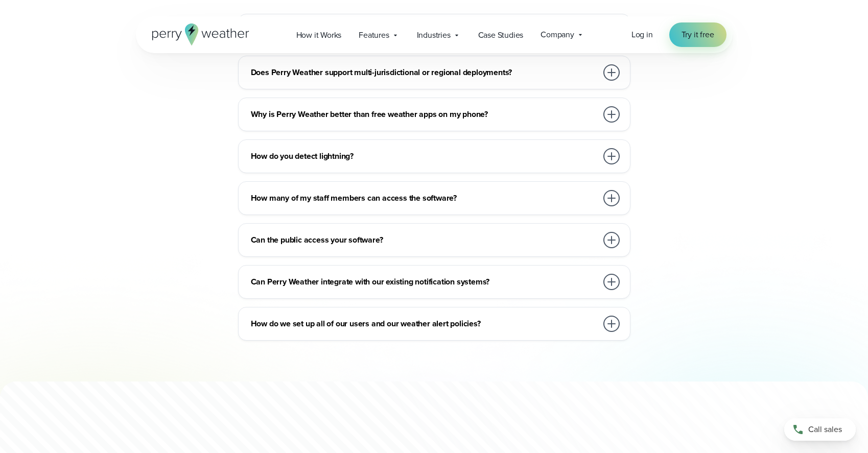 The height and width of the screenshot is (453, 868). Describe the element at coordinates (319, 35) in the screenshot. I see `span: How it Works` at that location.